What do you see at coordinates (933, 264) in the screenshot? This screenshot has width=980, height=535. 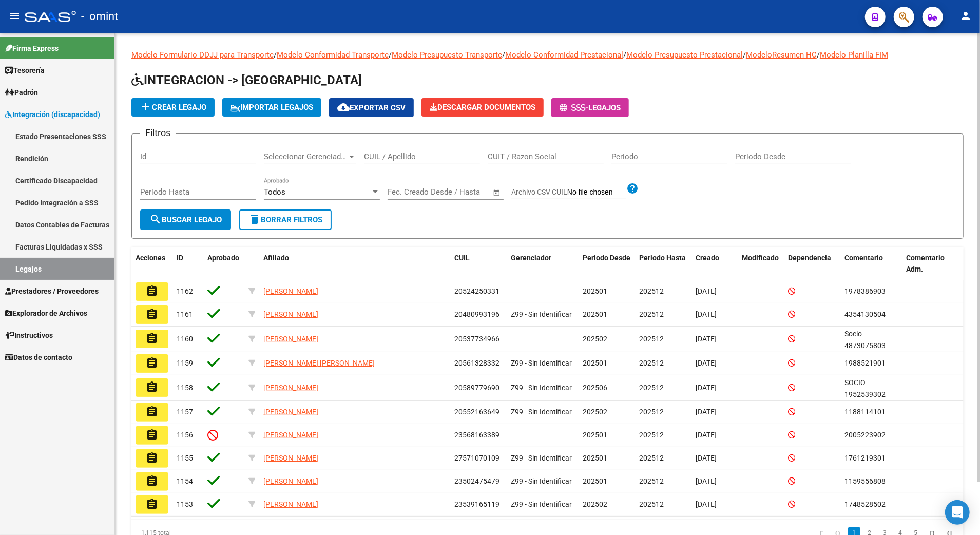 I see `datatable-header-cell: Comentario Adm.` at bounding box center [933, 264].